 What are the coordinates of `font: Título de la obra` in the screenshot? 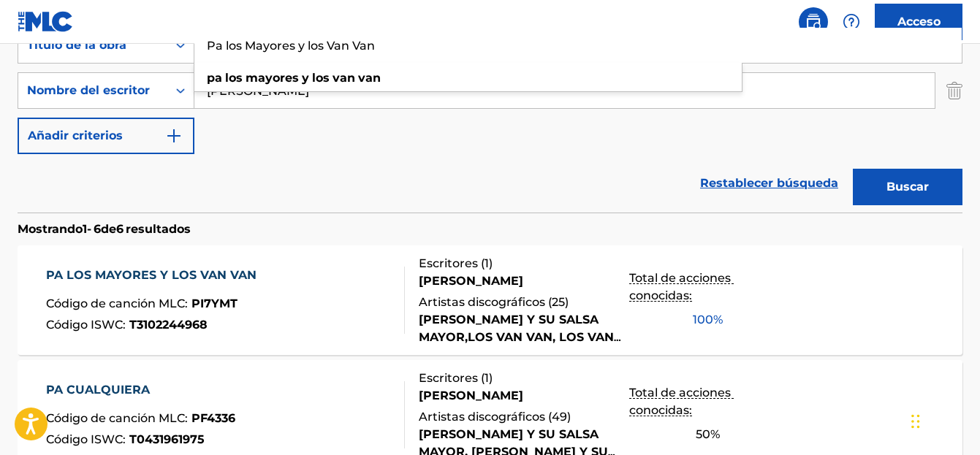 It's located at (77, 44).